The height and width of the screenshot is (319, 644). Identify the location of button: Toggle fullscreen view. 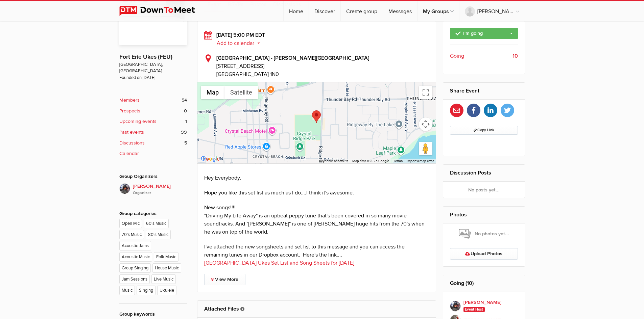
(426, 92).